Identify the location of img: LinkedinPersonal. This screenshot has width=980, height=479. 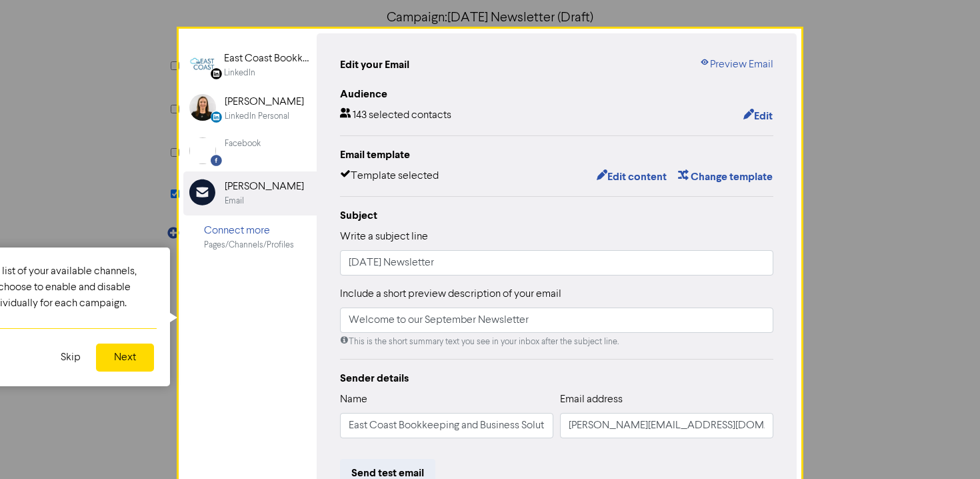
(203, 108).